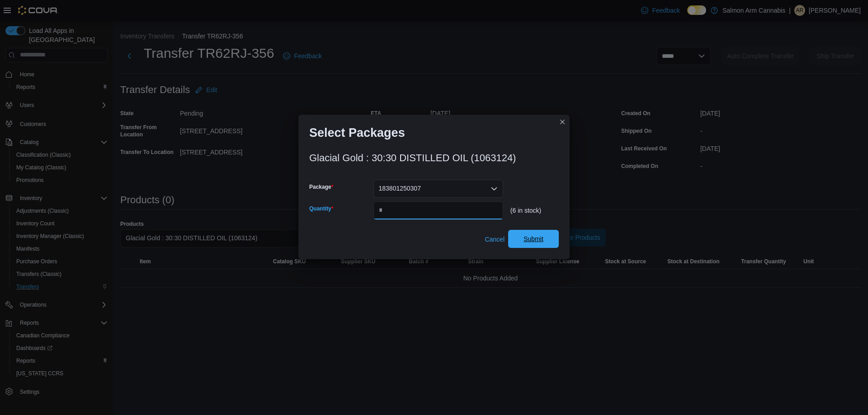  What do you see at coordinates (412, 158) in the screenshot?
I see `h3: Glacial Gold : 30:30 DISTILLED OIL (1063124)` at bounding box center [412, 158].